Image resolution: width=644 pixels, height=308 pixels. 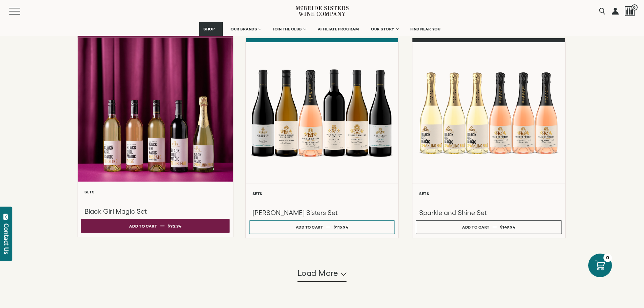 What do you see at coordinates (425, 29) in the screenshot?
I see `a: FIND NEAR YOU` at bounding box center [425, 29].